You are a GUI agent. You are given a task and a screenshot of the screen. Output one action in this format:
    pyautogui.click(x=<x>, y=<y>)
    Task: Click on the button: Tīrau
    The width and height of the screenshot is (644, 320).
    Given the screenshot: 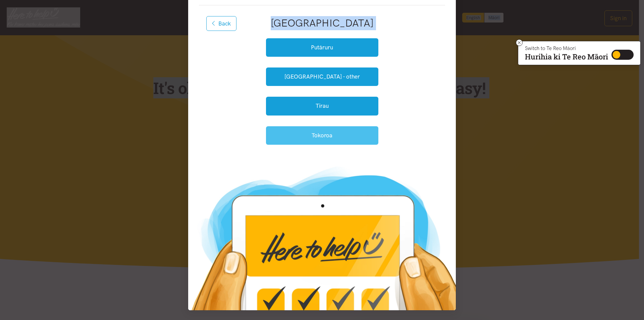 What is the action you would take?
    pyautogui.click(x=322, y=106)
    